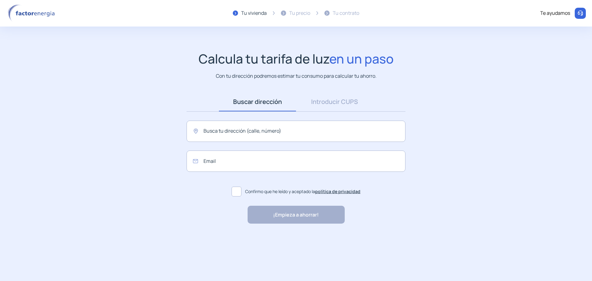  I want to click on a: Buscar dirección, so click(257, 102).